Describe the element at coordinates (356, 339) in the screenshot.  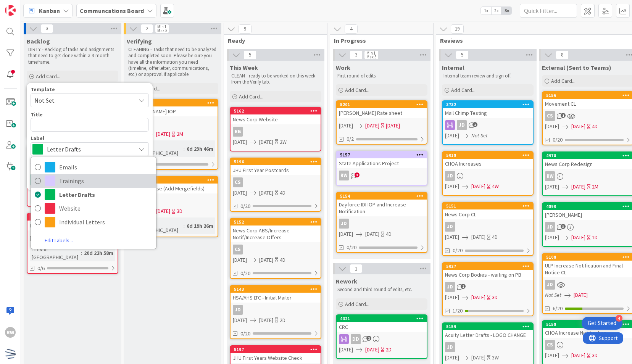
I see `div: DD` at that location.